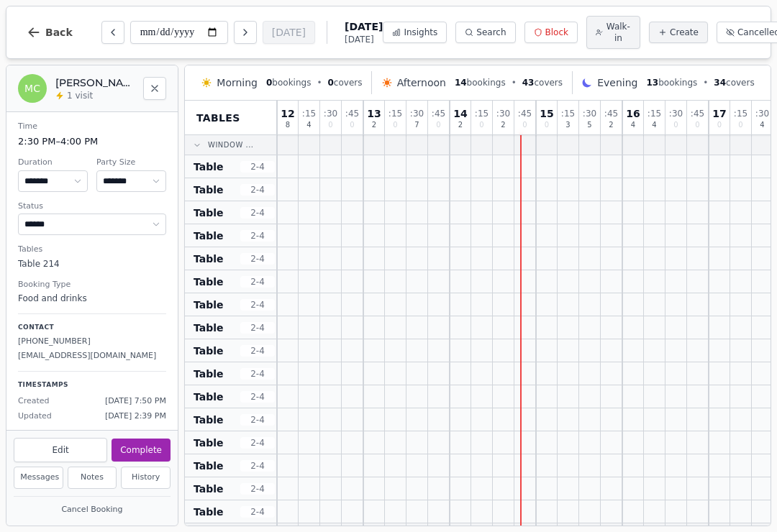 This screenshot has width=777, height=532. Describe the element at coordinates (92, 298) in the screenshot. I see `dd: Food and drinks` at that location.